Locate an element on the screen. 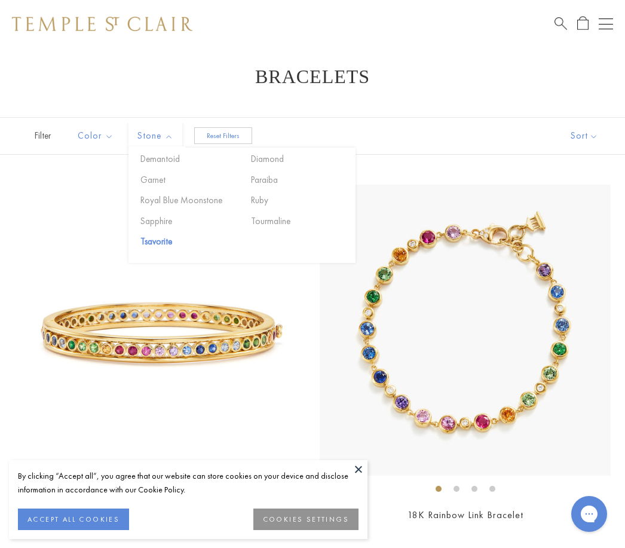  div: By clicking “Accept all”, you agree that our website can store cookies on your device and disclos... is located at coordinates (188, 483).